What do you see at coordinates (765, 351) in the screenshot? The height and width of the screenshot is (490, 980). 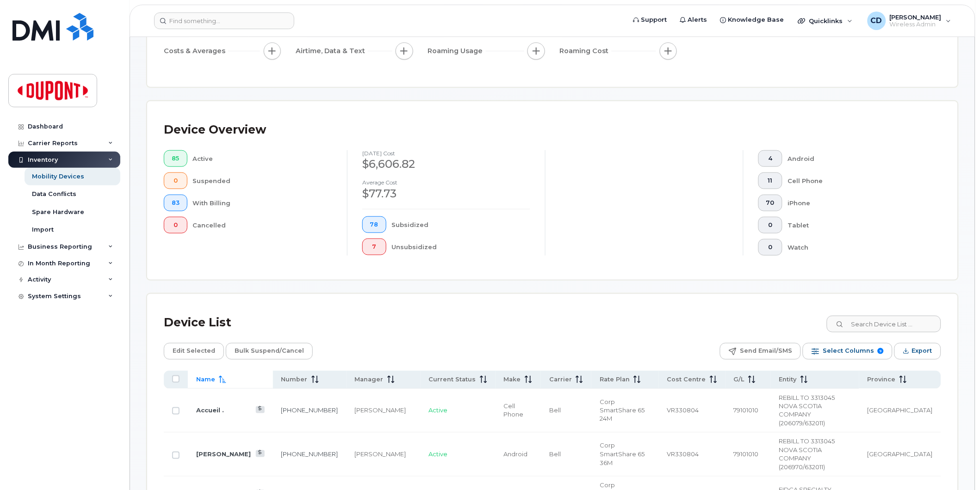 I see `span: Send Email/SMS` at bounding box center [765, 351].